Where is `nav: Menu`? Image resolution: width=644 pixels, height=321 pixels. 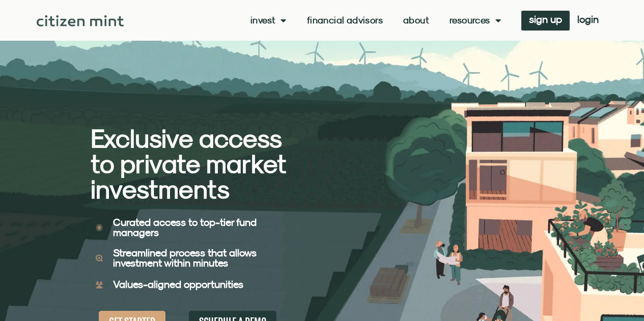 nav: Menu is located at coordinates (376, 20).